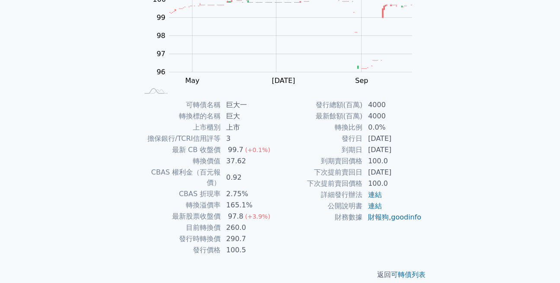  Describe the element at coordinates (321, 105) in the screenshot. I see `td: 發行總額(百萬)` at that location.